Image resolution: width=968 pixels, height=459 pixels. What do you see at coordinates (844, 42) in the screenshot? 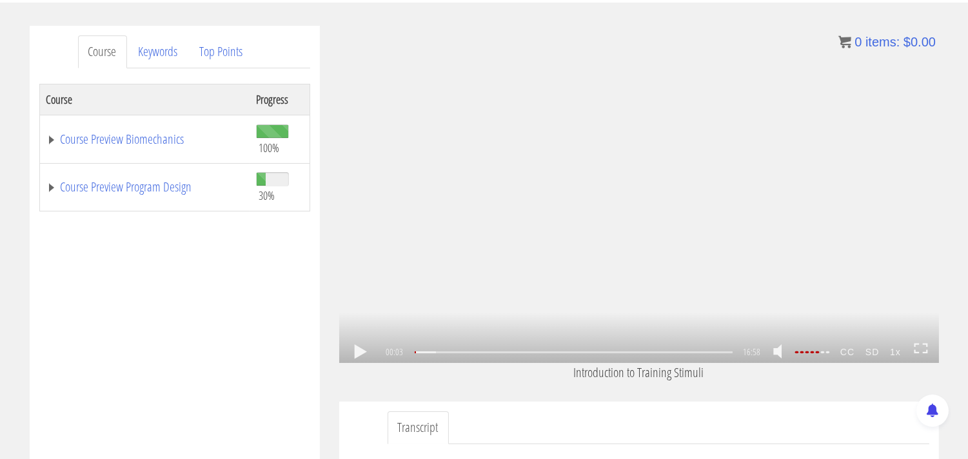
I see `img: icon11.png` at bounding box center [844, 42].